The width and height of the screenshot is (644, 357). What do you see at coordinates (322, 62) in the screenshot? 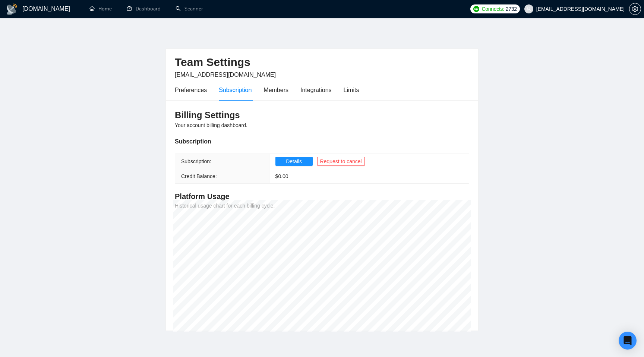
I see `h2: Team Settings` at bounding box center [322, 62].